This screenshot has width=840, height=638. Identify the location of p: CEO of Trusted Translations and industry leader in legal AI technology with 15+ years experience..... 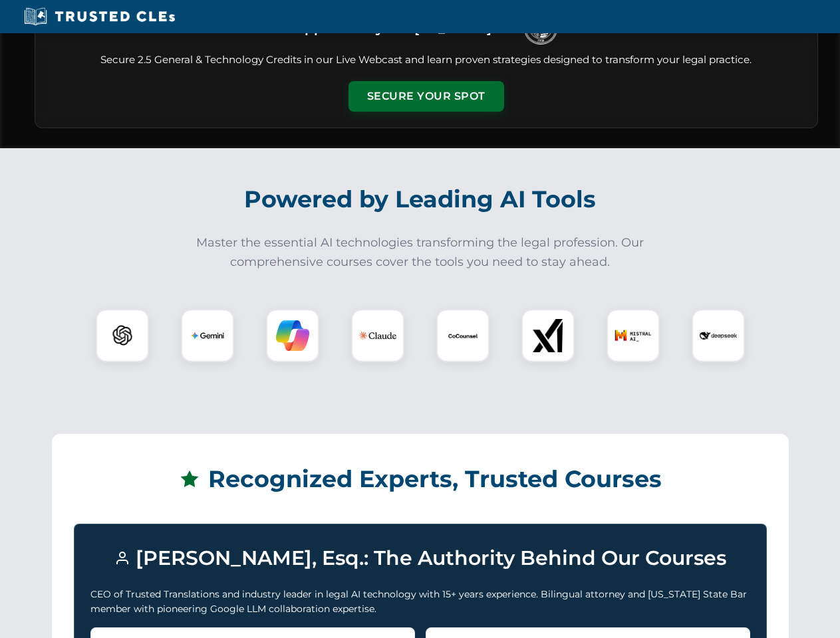
(420, 601).